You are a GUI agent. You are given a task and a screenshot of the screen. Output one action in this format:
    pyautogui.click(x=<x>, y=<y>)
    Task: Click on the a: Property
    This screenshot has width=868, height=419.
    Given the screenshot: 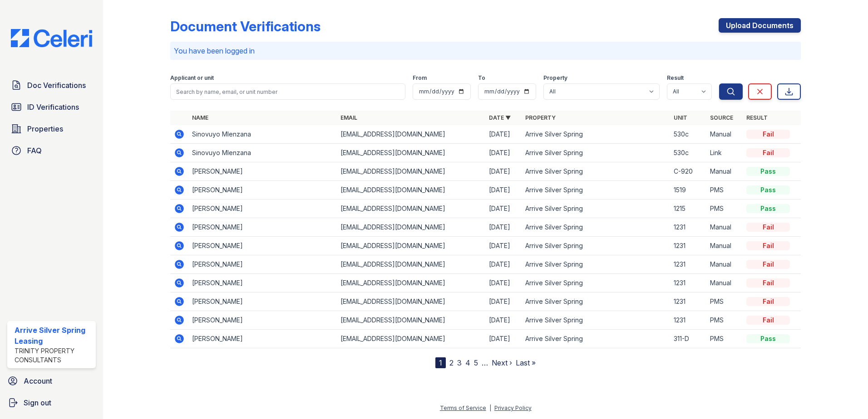 What is the action you would take?
    pyautogui.click(x=540, y=117)
    